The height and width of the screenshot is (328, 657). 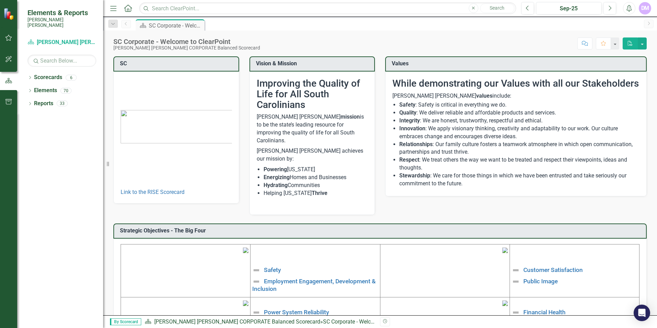 What do you see at coordinates (66, 90) in the screenshot?
I see `div: 70` at bounding box center [66, 90].